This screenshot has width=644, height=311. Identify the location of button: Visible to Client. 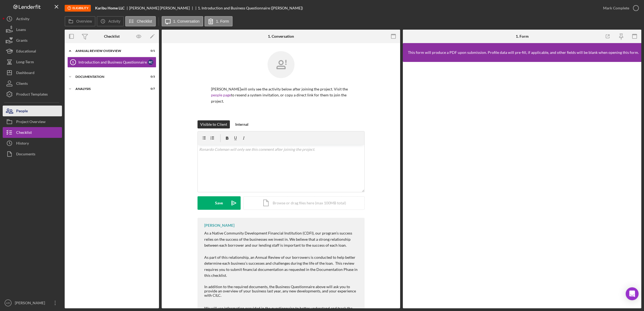
(214, 124).